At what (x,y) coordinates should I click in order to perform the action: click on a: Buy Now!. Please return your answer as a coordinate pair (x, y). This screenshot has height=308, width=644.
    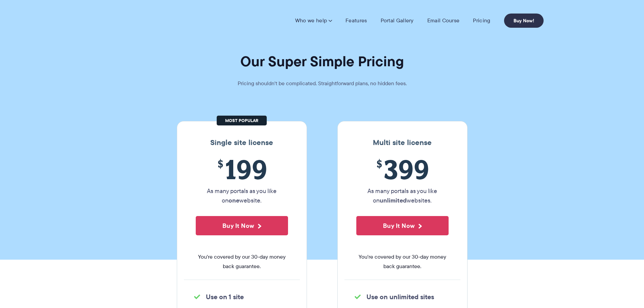
    Looking at the image, I should click on (524, 21).